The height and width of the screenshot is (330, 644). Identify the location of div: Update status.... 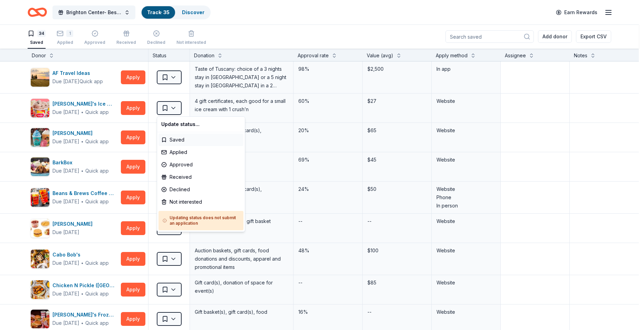
(201, 124).